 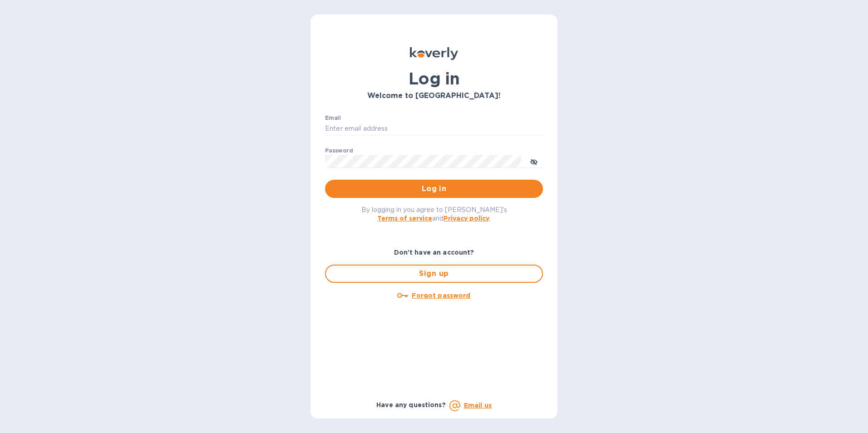 I want to click on label: Password, so click(x=339, y=151).